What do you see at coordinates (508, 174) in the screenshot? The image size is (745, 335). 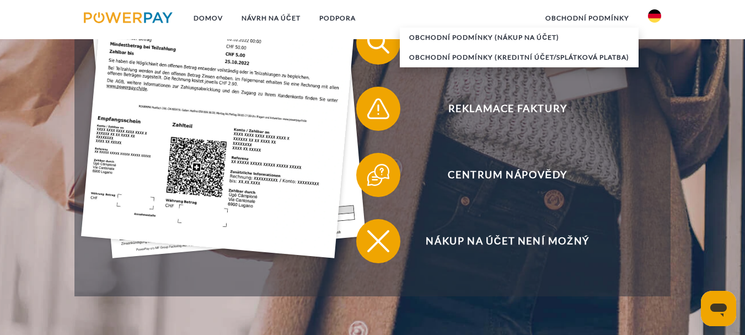 I see `font: Centrum nápovědy` at bounding box center [508, 174].